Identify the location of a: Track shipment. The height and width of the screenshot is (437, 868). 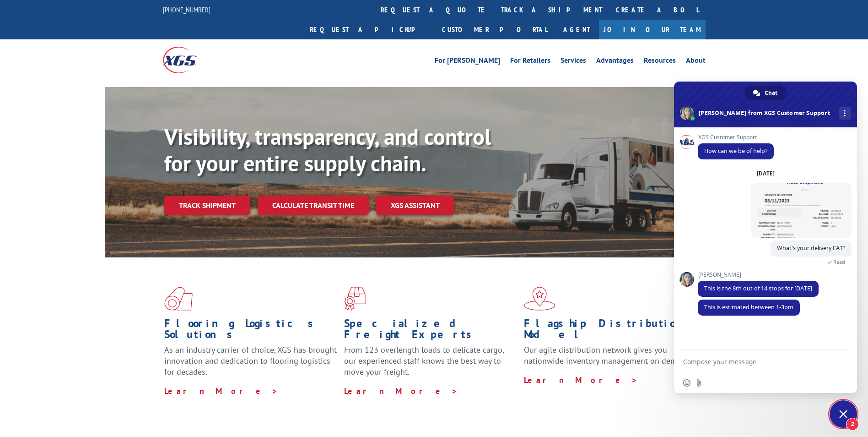
(207, 205).